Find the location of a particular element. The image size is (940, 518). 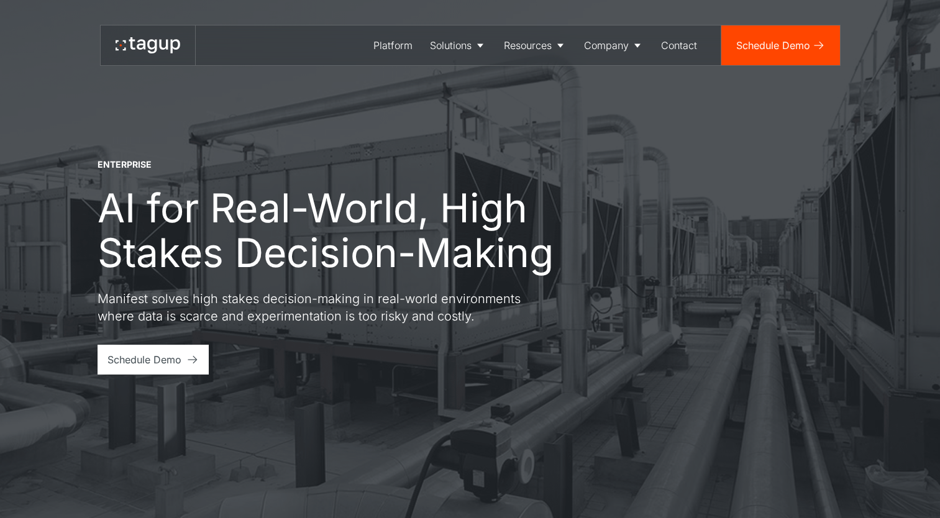

h1: AI for Real-World, High Stakes Decision-Making is located at coordinates (359, 231).